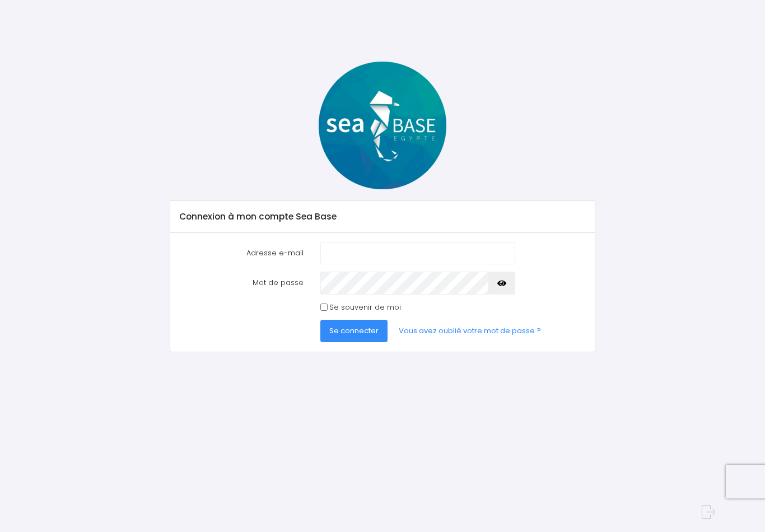 The image size is (765, 532). Describe the element at coordinates (365, 308) in the screenshot. I see `label: Se souvenir de moi` at that location.